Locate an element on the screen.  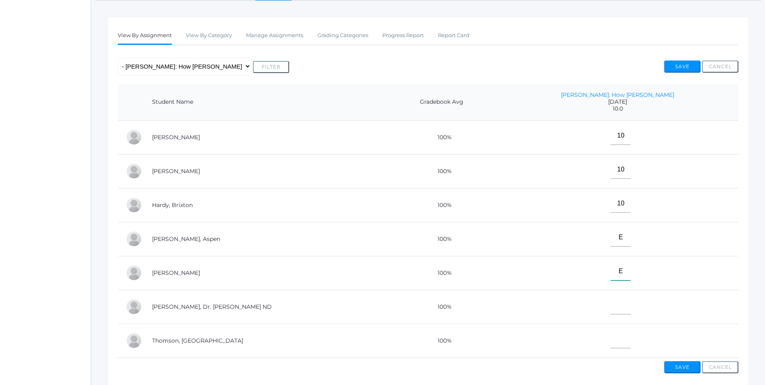
th: Gradebook Avg is located at coordinates (442, 102).